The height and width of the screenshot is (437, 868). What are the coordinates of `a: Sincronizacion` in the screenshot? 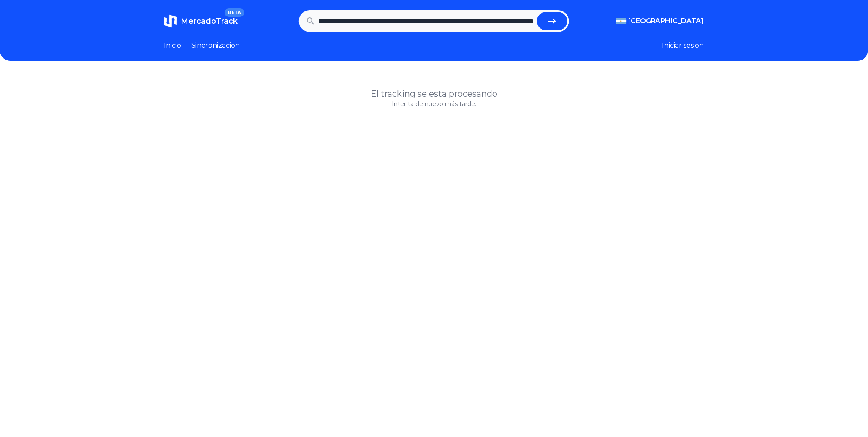 It's located at (215, 45).